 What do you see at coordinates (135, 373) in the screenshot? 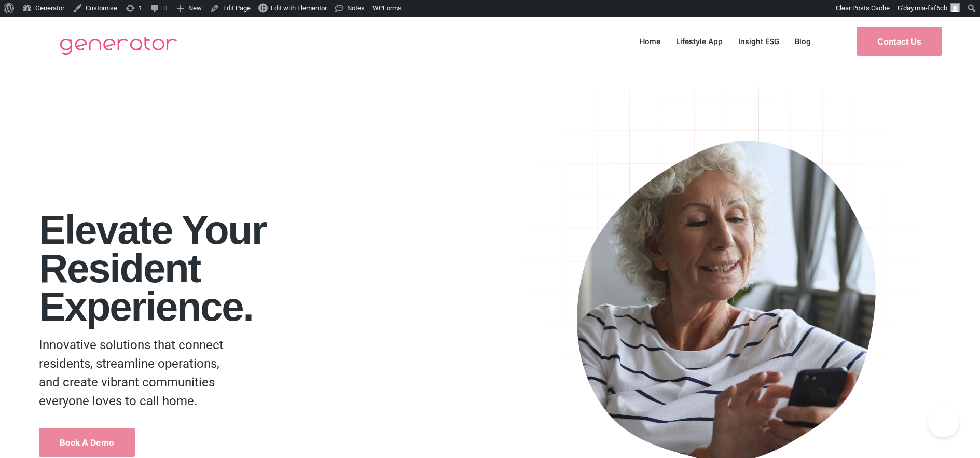
I see `p: Innovative solutions that connect residents, streamline operations, and create vibrant communitie...` at bounding box center [135, 373].